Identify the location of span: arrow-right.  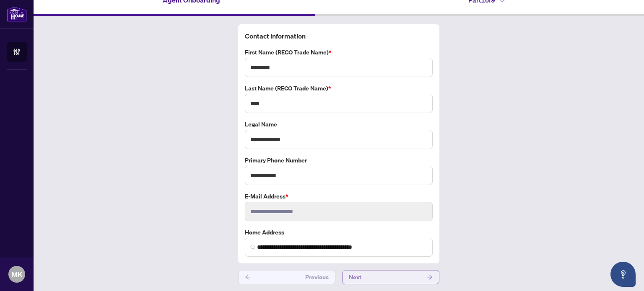
(430, 277).